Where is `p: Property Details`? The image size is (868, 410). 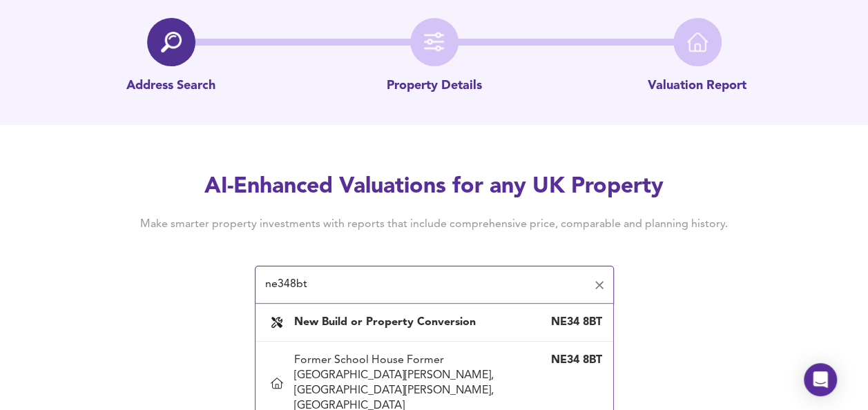 p: Property Details is located at coordinates (434, 87).